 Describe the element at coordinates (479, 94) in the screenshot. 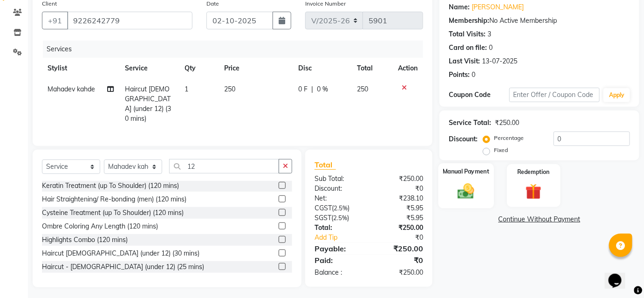

I see `div: Coupon Code` at that location.